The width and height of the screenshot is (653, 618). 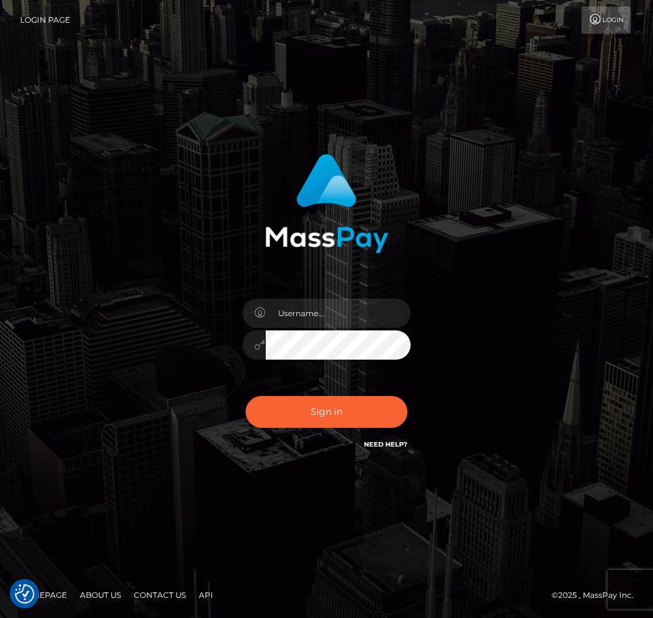 What do you see at coordinates (338, 313) in the screenshot?
I see `input: Username...` at bounding box center [338, 313].